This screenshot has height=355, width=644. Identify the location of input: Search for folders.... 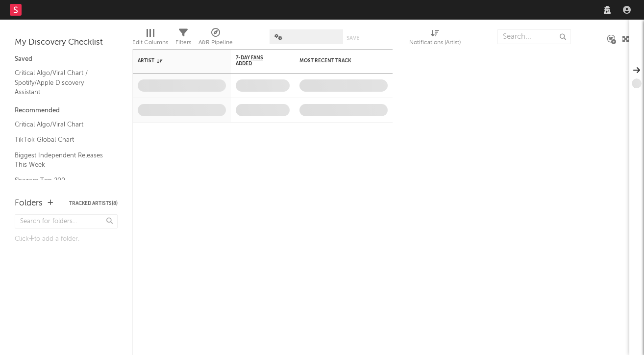
(66, 221).